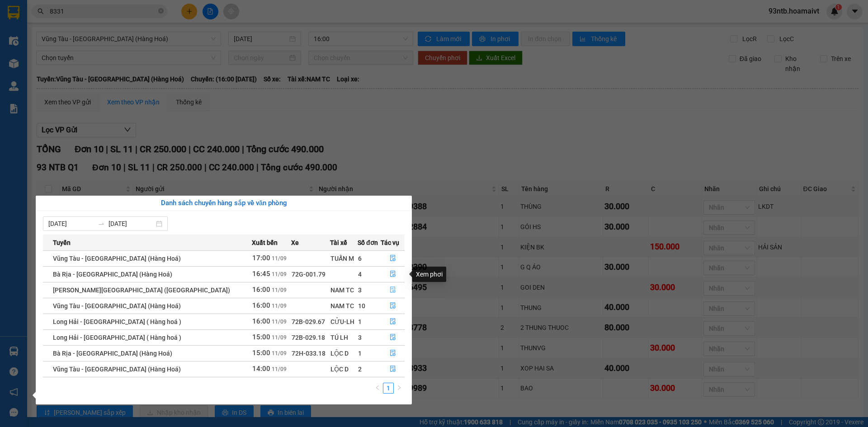  Describe the element at coordinates (399, 388) in the screenshot. I see `button: right` at that location.